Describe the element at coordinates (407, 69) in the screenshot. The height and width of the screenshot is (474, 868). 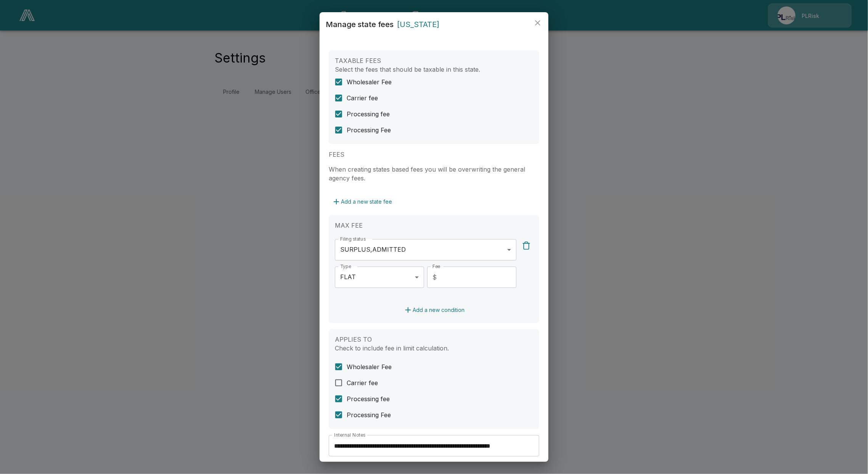
I see `label: Select the fees that should be taxable in this state.` at that location.